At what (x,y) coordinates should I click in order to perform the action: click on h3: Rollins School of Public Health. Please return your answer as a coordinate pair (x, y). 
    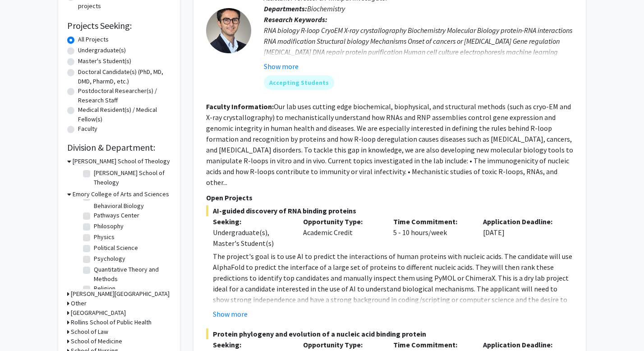
    Looking at the image, I should click on (111, 322).